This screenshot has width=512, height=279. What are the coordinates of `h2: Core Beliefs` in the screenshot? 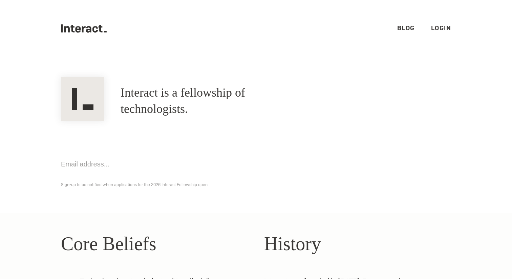 It's located at (154, 243).